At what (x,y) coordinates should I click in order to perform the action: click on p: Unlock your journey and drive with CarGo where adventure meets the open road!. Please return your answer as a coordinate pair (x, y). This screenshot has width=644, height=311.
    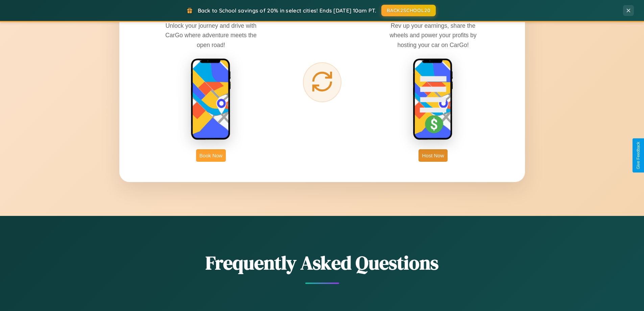
    Looking at the image, I should click on (211, 35).